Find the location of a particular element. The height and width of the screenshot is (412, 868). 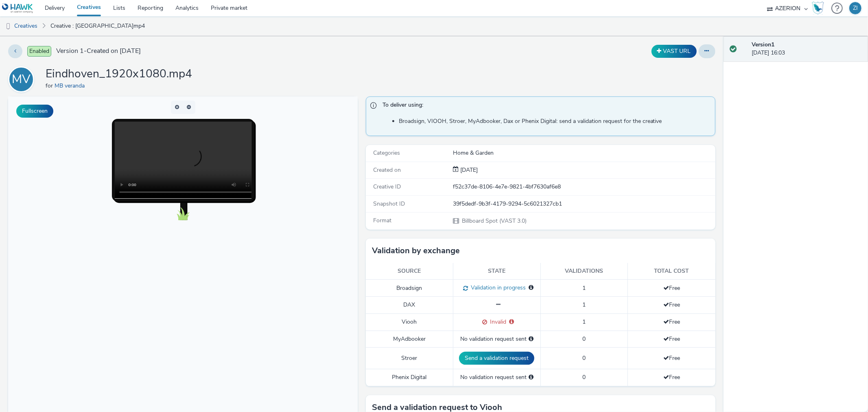

div: 39f5dedf-9b3f-4179-9294-5c6021327cb1 is located at coordinates (584, 204).